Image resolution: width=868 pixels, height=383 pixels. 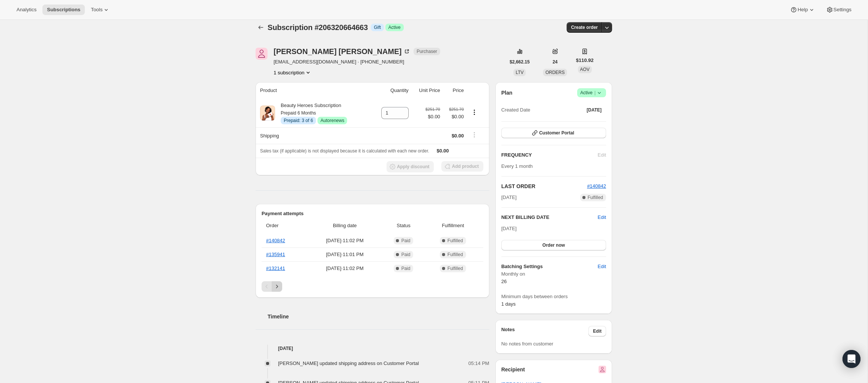 I want to click on span: #140842, so click(x=597, y=186).